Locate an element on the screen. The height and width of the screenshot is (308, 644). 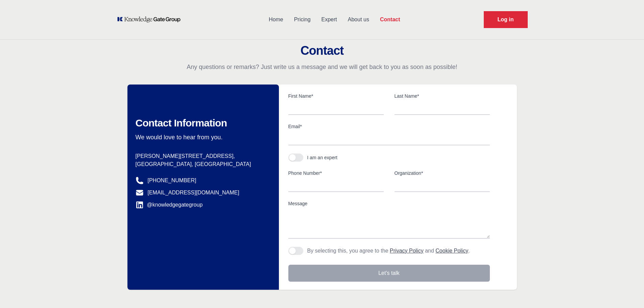
a: Request Demo is located at coordinates (506, 20).